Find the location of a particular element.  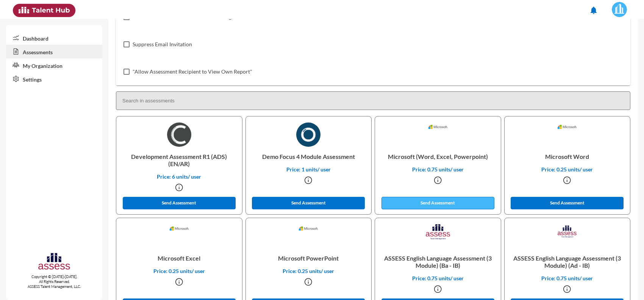

span: "Allow Assessment Recipient to View Own Report" is located at coordinates (192, 72).